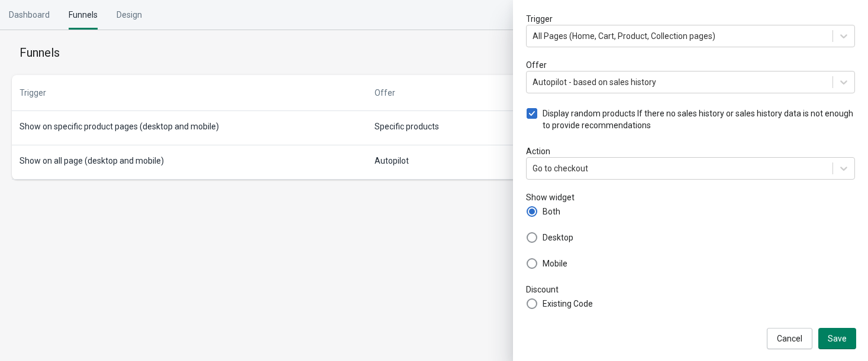  Describe the element at coordinates (555, 264) in the screenshot. I see `span: Mobile` at that location.